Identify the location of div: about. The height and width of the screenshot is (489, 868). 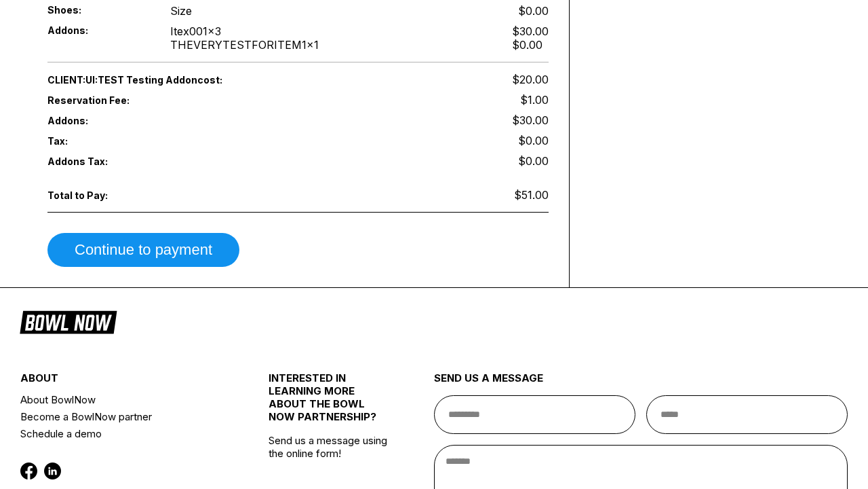
(124, 381).